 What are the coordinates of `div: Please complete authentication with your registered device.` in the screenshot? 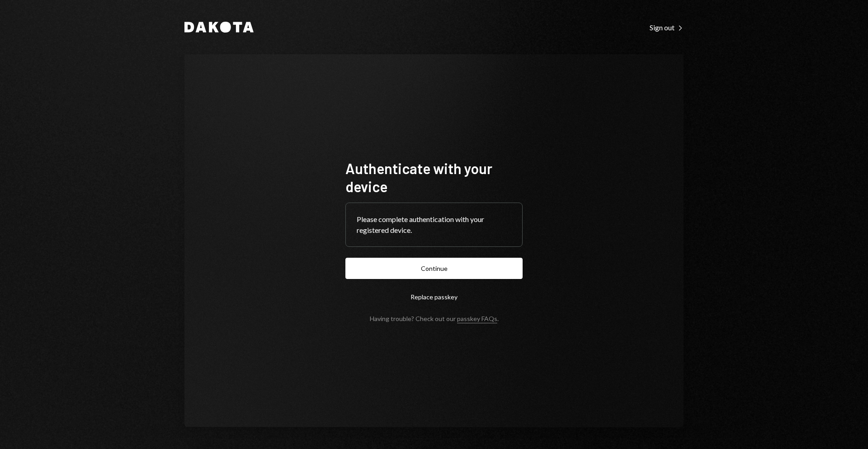 It's located at (434, 224).